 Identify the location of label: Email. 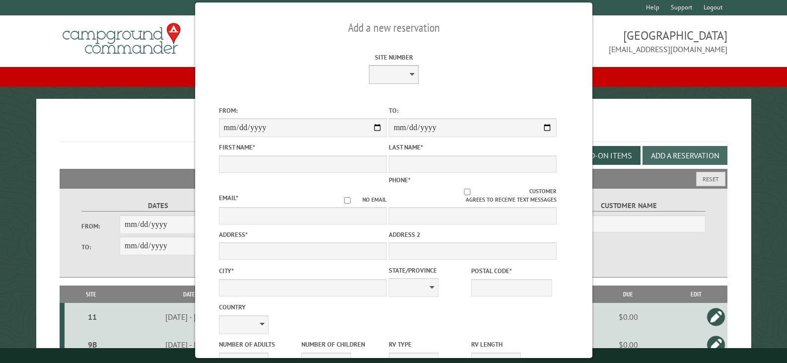
(228, 198).